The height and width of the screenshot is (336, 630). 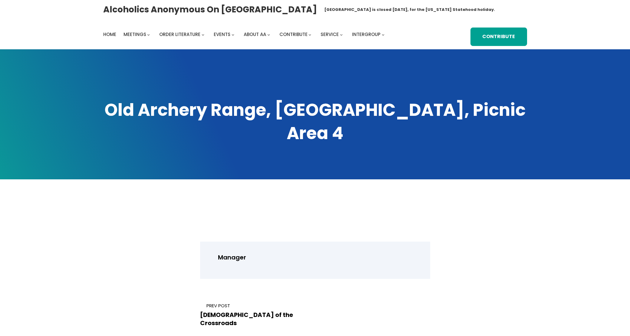 I want to click on span: Order Literature, so click(x=180, y=34).